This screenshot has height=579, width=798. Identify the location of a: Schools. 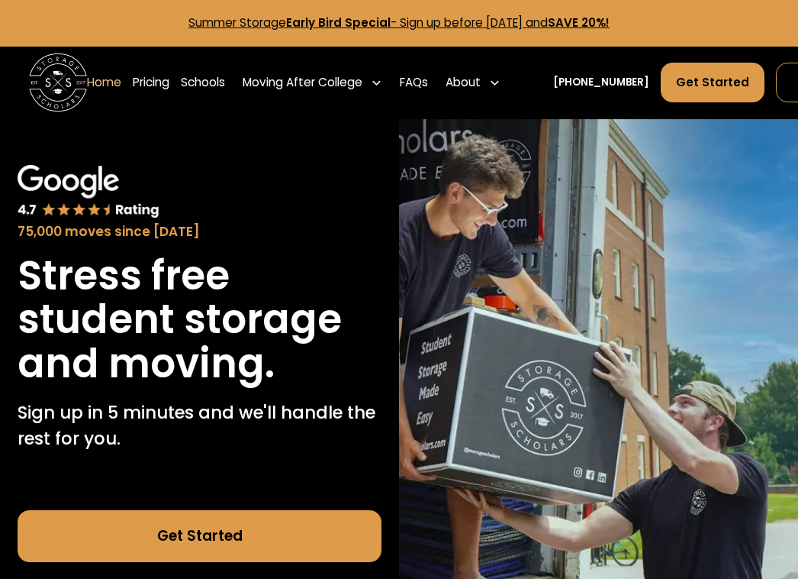
(203, 82).